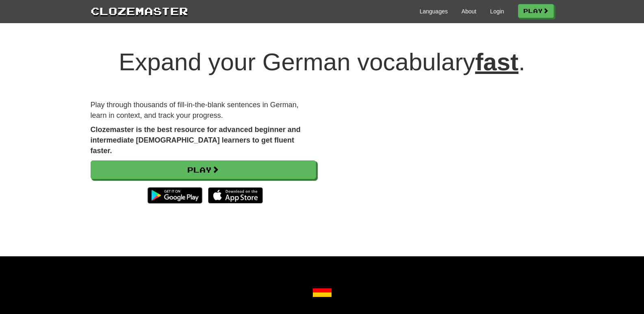 Image resolution: width=644 pixels, height=314 pixels. What do you see at coordinates (497, 11) in the screenshot?
I see `a: Login` at bounding box center [497, 11].